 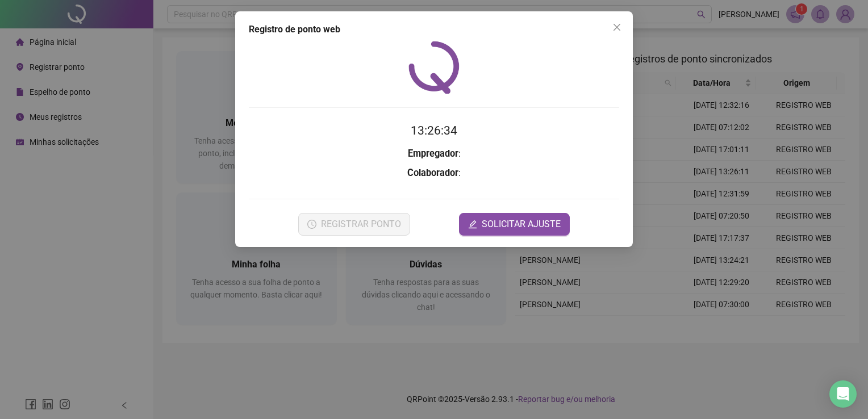 I want to click on div: Registro de ponto web, so click(x=434, y=29).